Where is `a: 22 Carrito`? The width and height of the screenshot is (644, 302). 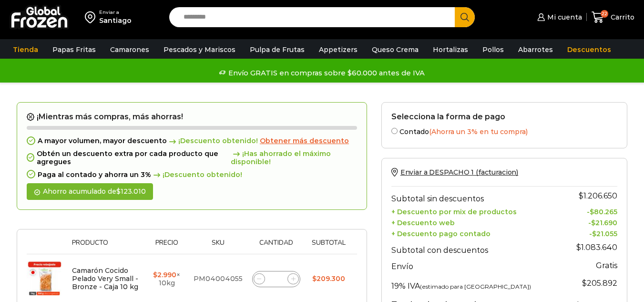 a: 22 Carrito is located at coordinates (613, 17).